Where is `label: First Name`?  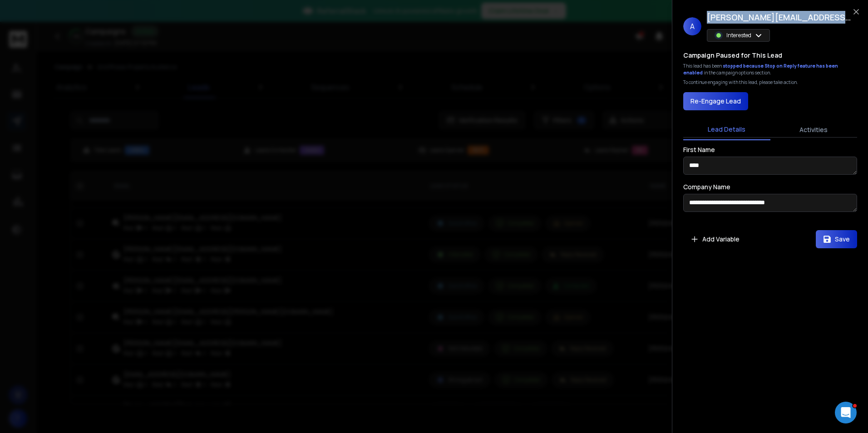 label: First Name is located at coordinates (699, 150).